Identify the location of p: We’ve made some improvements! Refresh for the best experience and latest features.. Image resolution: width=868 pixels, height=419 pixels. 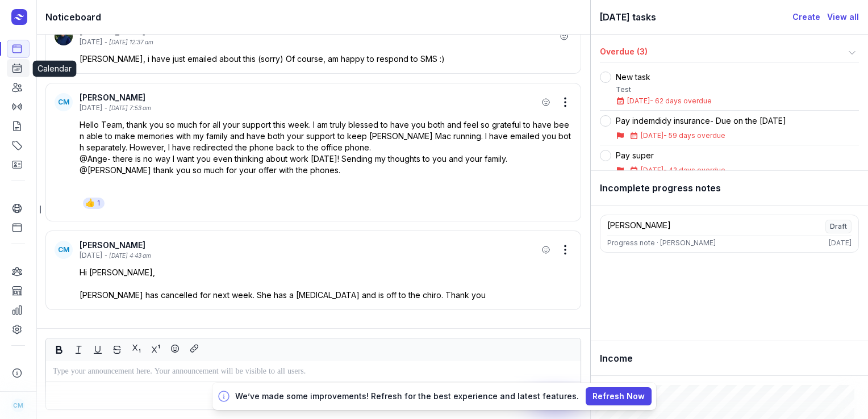
(407, 396).